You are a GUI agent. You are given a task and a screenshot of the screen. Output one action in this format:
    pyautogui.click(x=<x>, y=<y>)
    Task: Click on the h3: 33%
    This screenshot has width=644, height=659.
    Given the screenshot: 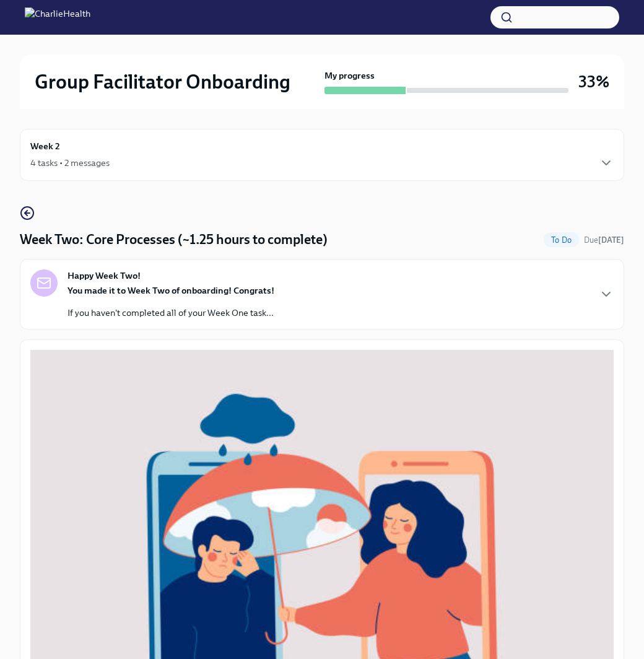 What is the action you would take?
    pyautogui.click(x=594, y=82)
    